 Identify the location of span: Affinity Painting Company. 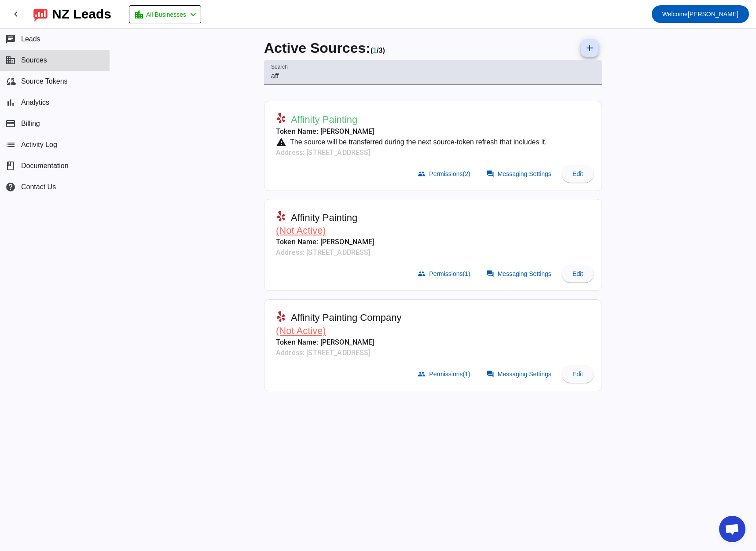
(346, 318).